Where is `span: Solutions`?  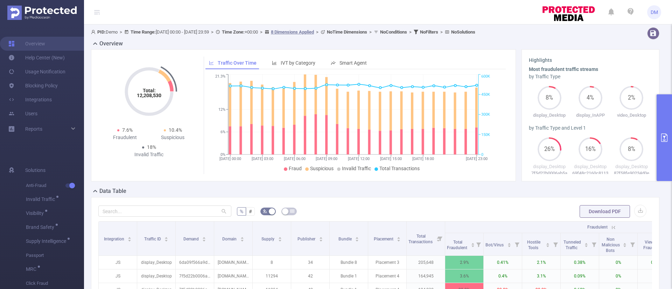 span: Solutions is located at coordinates (35, 170).